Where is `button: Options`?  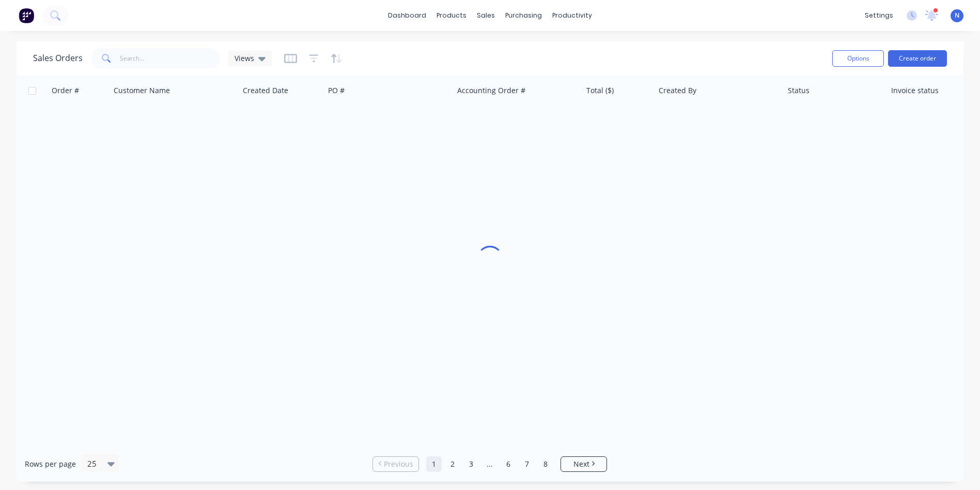 button: Options is located at coordinates (859, 59).